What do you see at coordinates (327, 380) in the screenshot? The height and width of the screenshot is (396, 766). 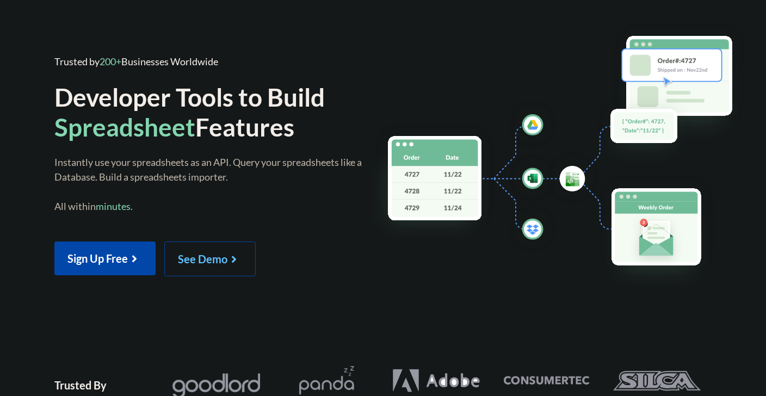 I see `img: Pandazzz Logo` at bounding box center [327, 380].